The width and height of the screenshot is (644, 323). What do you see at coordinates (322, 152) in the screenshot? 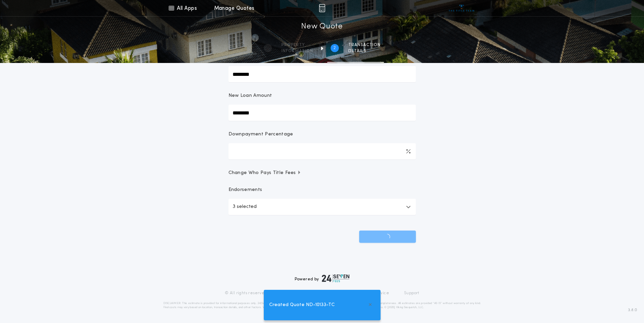
I see `input: Downpayment Percentage` at bounding box center [322, 152].